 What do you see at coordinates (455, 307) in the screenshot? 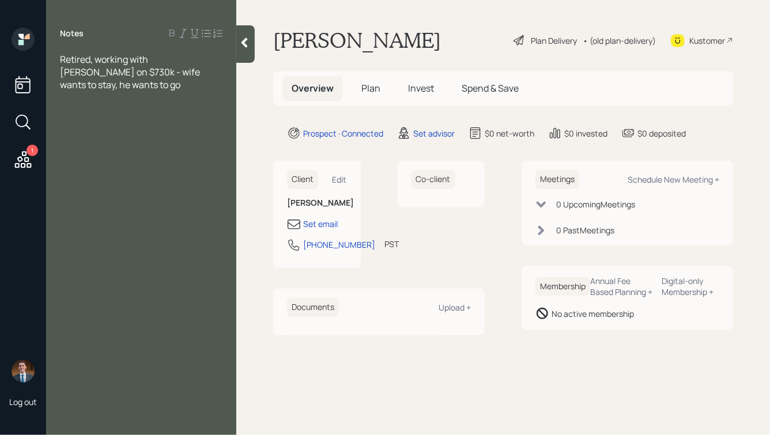
I see `div: Upload +` at bounding box center [455, 307].